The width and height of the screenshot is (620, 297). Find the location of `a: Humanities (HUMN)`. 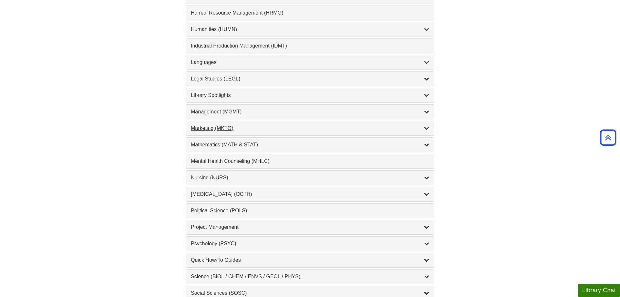

a: Humanities (HUMN) is located at coordinates (310, 29).